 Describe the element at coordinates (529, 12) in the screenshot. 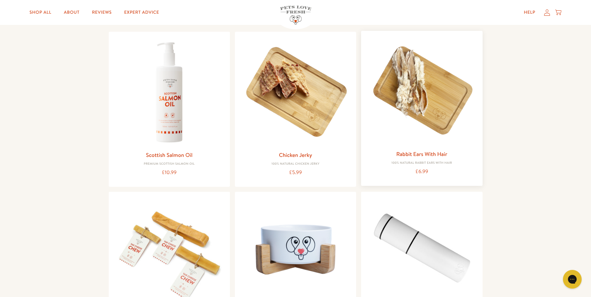

I see `a: Help` at that location.